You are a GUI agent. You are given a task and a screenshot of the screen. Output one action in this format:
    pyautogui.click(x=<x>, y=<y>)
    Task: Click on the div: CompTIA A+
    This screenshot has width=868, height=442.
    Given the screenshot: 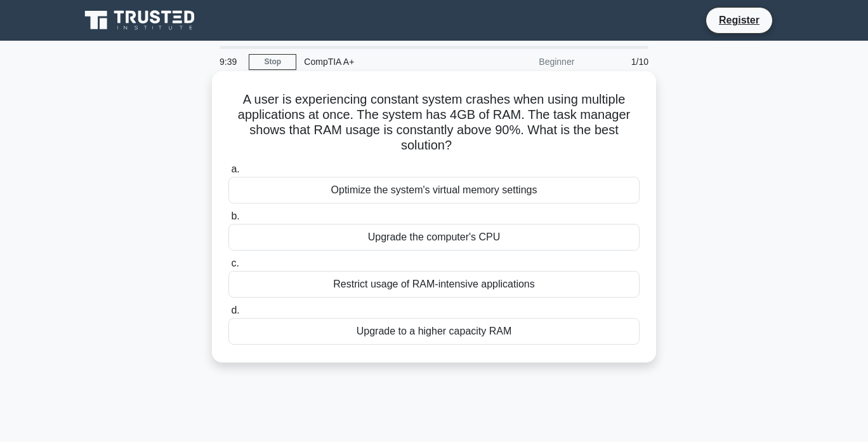 What is the action you would take?
    pyautogui.click(x=383, y=62)
    